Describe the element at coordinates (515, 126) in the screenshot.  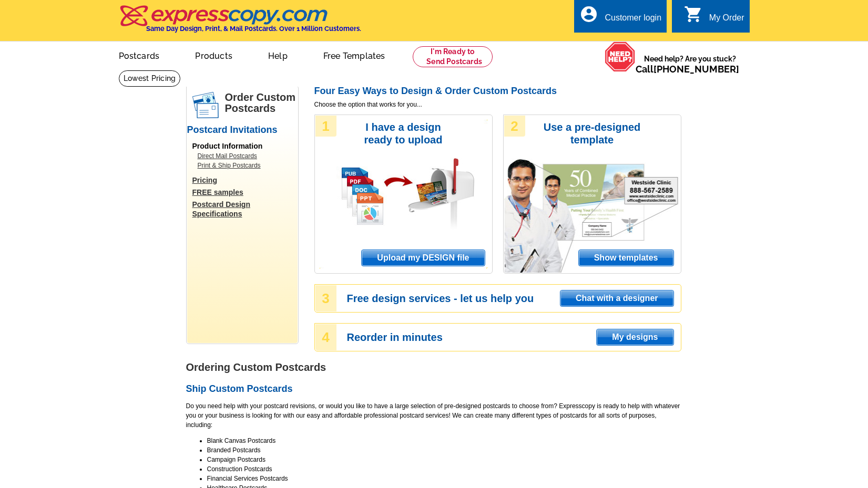
I see `div: 2` at that location.